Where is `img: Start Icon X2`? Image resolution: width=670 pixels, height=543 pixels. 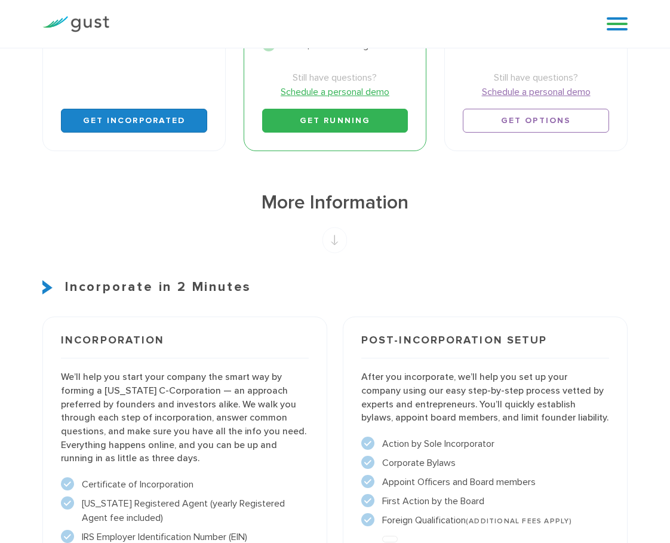
img: Start Icon X2 is located at coordinates (50, 287).